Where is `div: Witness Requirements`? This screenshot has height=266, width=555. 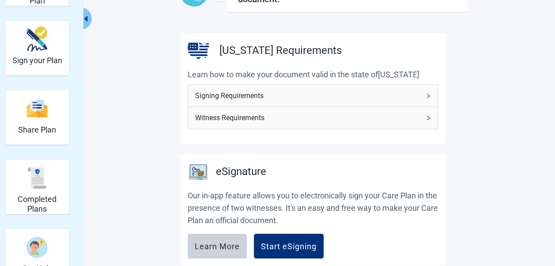
div: Witness Requirements is located at coordinates (313, 117).